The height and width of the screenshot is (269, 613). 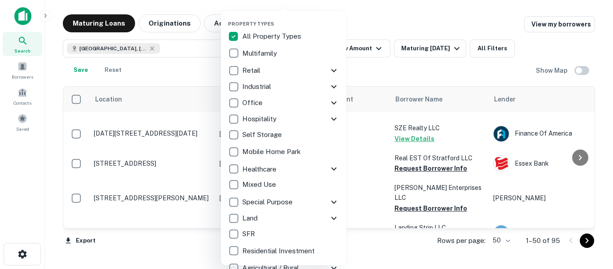 What do you see at coordinates (279, 251) in the screenshot?
I see `p: Residential Investment` at bounding box center [279, 251].